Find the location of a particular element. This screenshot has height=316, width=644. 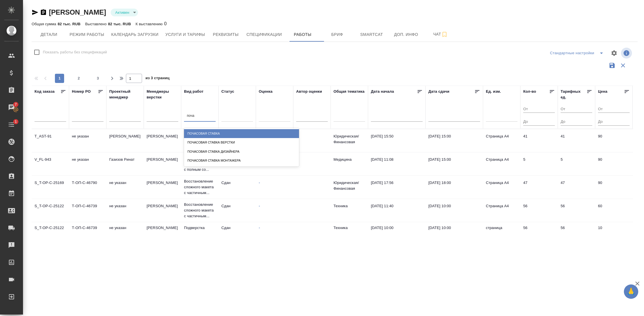

div: Кол-во is located at coordinates (529, 91).